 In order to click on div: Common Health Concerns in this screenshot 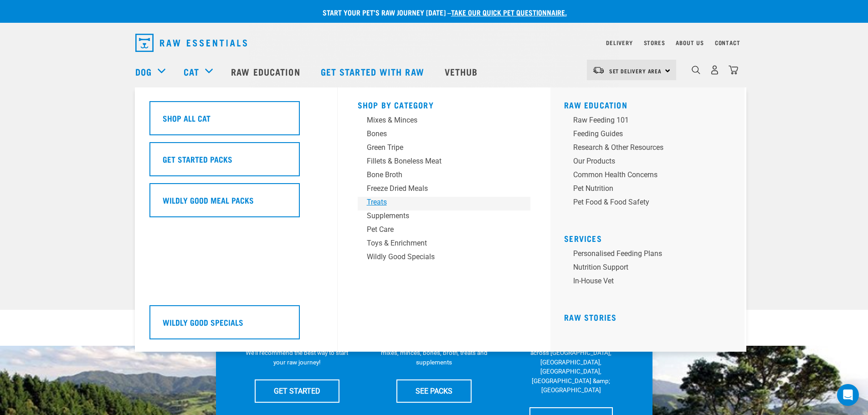, I will do `click(644, 175)`.